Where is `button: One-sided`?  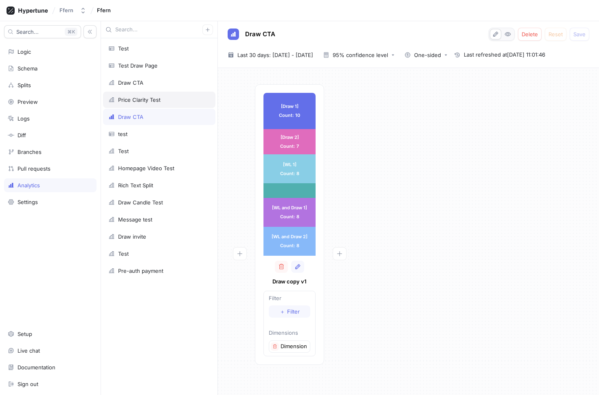 button: One-sided is located at coordinates (426, 55).